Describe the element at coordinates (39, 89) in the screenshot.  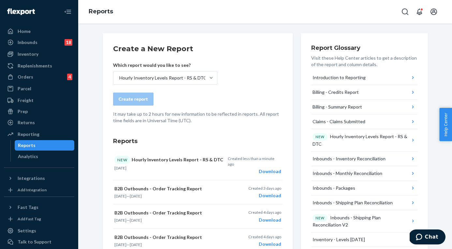
I see `a: Parcel` at that location.